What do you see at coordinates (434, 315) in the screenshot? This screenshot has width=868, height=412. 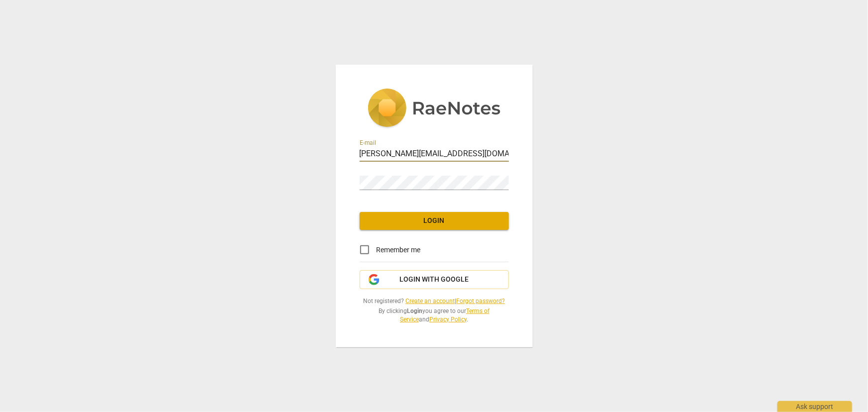 I see `span: By clicking you agree to our and .` at bounding box center [434, 315].